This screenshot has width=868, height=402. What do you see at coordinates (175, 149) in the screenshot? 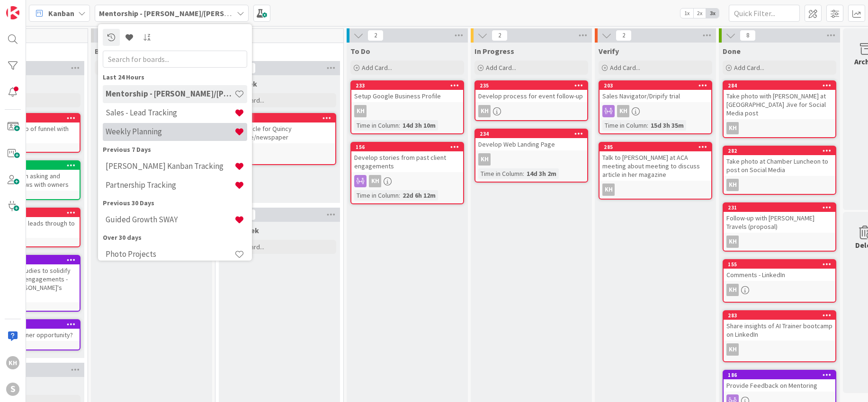
I see `div: Previous 7 Days` at bounding box center [175, 149].